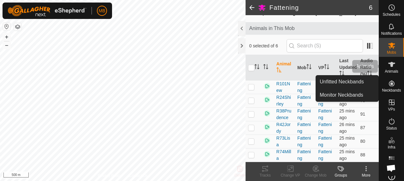 This screenshot has width=404, height=181. Describe the element at coordinates (102, 11) in the screenshot. I see `span: MB` at that location.